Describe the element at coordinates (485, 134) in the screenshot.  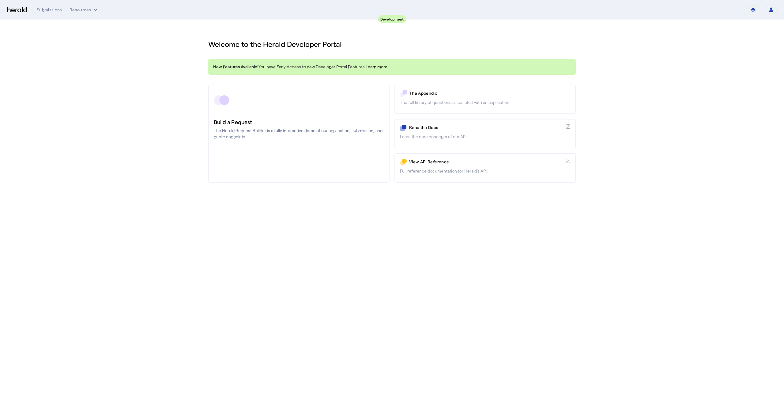
I see `a: Read the DocsLearn the core concepts of our API.` at that location.